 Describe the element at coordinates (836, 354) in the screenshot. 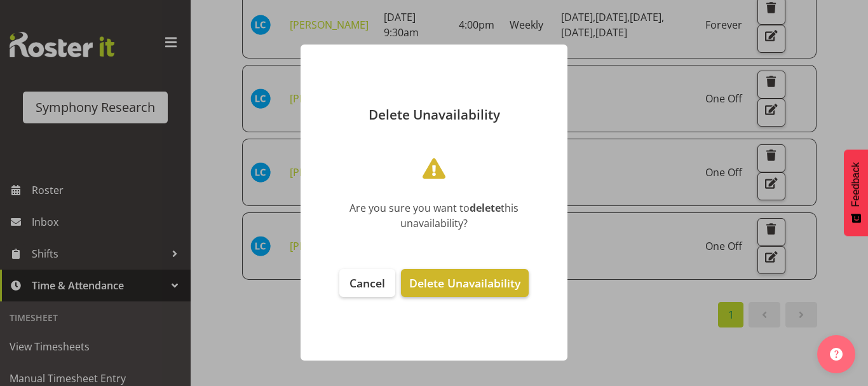

I see `img: help-xxl-2.png` at that location.